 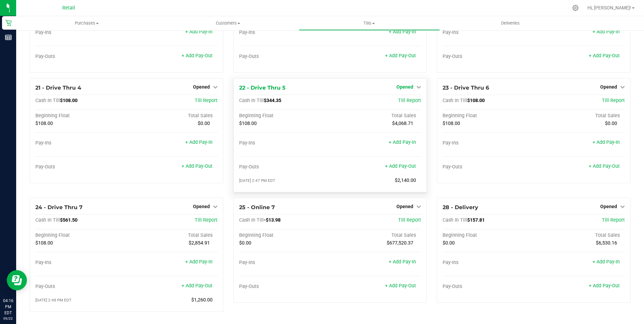 What do you see at coordinates (8, 318) in the screenshot?
I see `p: 09/22` at bounding box center [8, 318].